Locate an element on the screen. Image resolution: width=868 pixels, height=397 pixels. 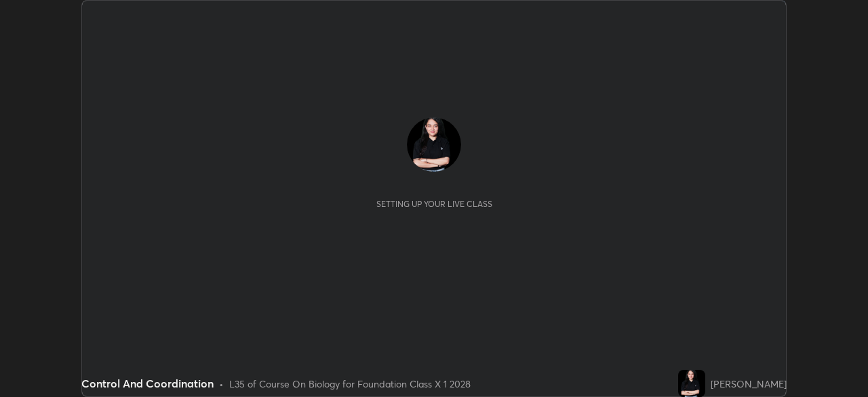
div: Setting up your live class is located at coordinates (434, 204).